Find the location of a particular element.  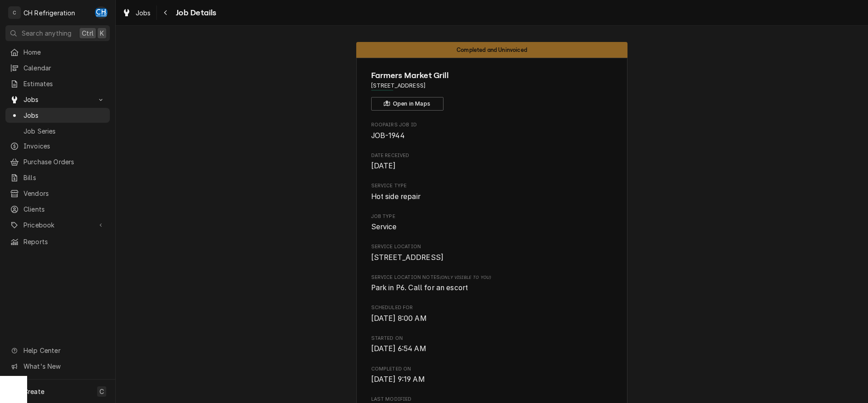

span: C is located at coordinates (102, 391).